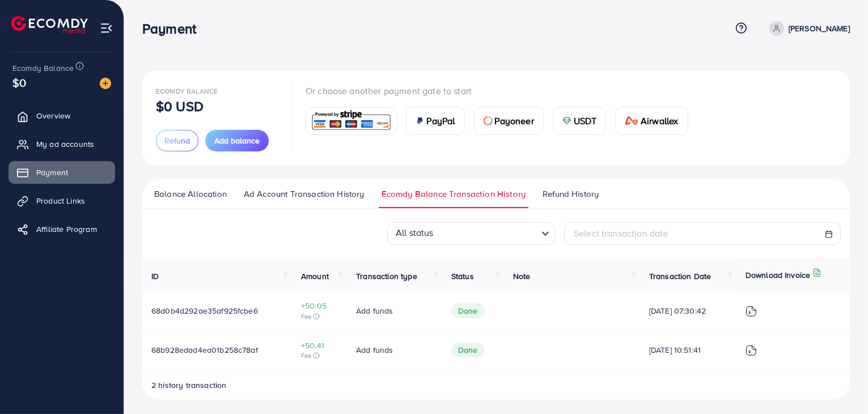 This screenshot has width=868, height=414. What do you see at coordinates (471, 233) in the screenshot?
I see `div: Search for option` at bounding box center [471, 233].